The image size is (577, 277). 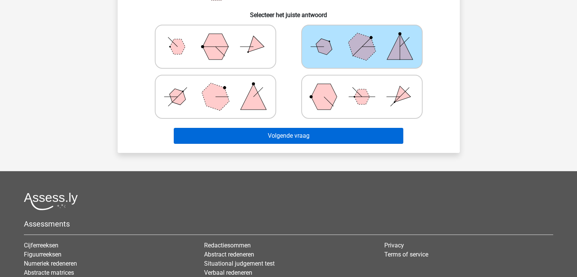 I want to click on img: Assessly logo, so click(x=51, y=201).